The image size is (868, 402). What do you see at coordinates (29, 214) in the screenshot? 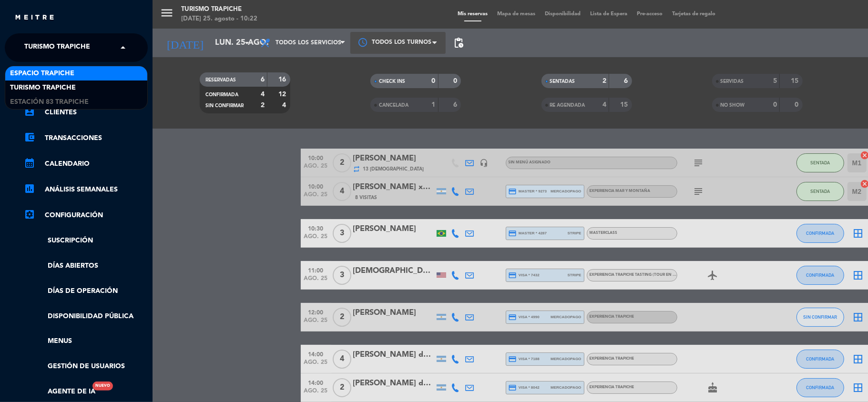
I see `i: settings_applications` at bounding box center [29, 214].